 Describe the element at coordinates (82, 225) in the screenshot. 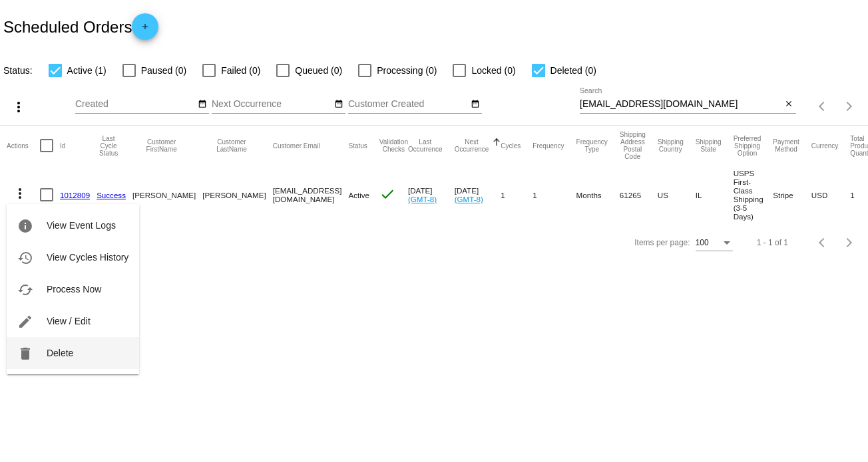

I see `span: View Event Logs` at that location.